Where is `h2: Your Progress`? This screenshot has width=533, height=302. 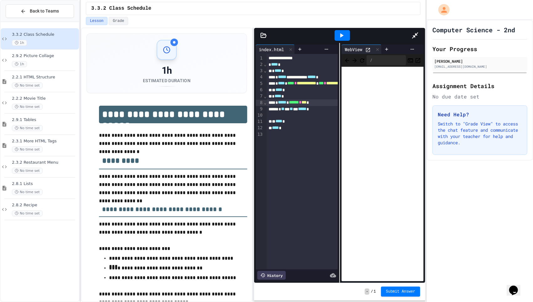
h2: Your Progress is located at coordinates (480, 49).